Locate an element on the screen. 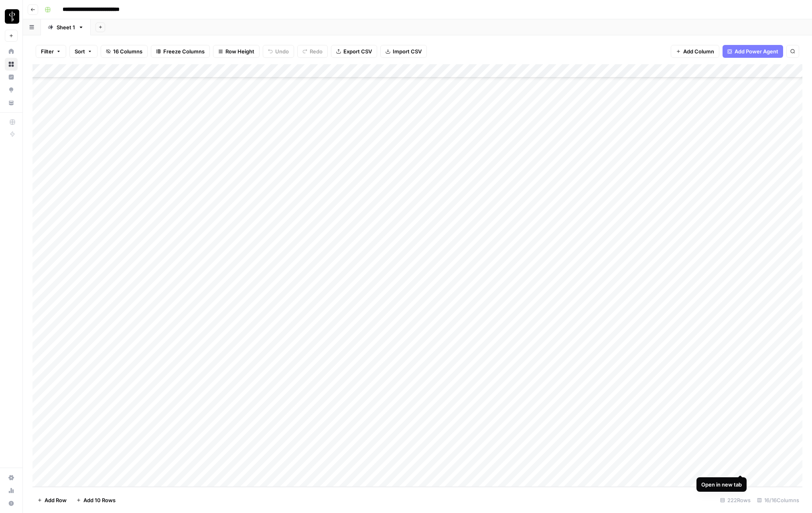 The height and width of the screenshot is (513, 812). span: Add Column is located at coordinates (699, 52).